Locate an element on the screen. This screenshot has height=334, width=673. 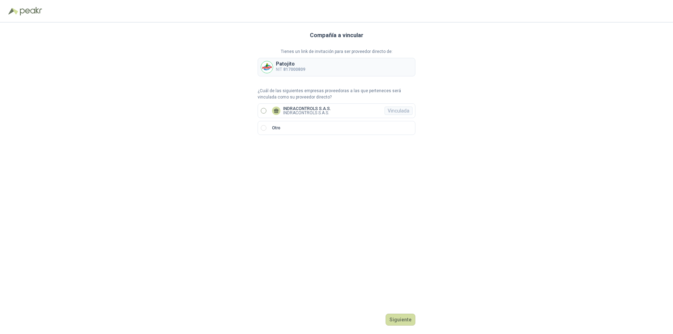
b: 817000809 is located at coordinates (294, 69).